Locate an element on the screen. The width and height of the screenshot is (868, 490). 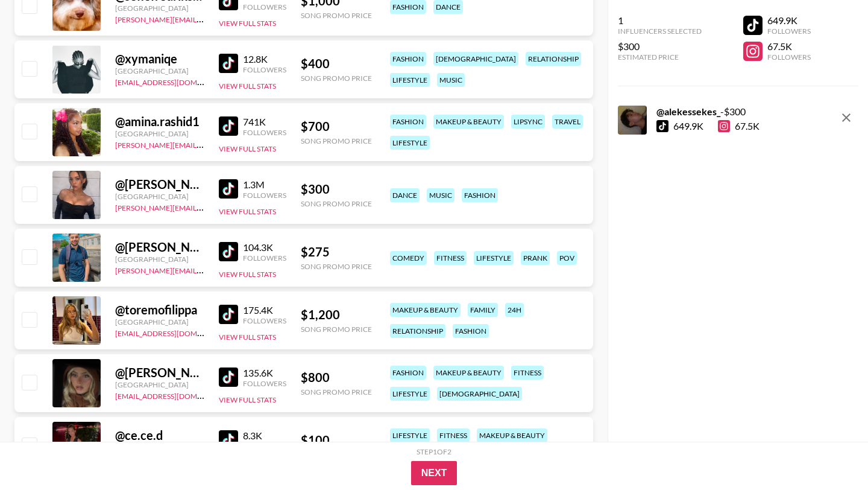
button: remove is located at coordinates (847, 117).